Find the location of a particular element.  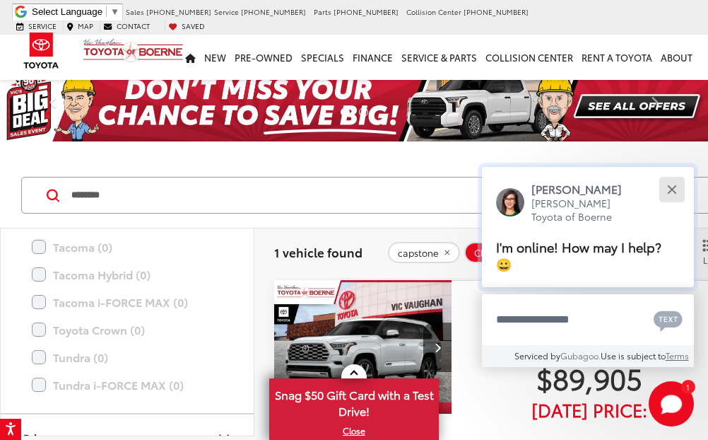

input: Search by Make, Model, or Keyword is located at coordinates (353, 195).